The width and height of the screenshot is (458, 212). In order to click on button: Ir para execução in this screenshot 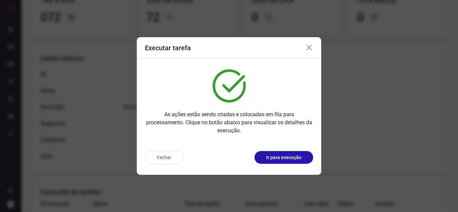, I will do `click(283, 157)`.